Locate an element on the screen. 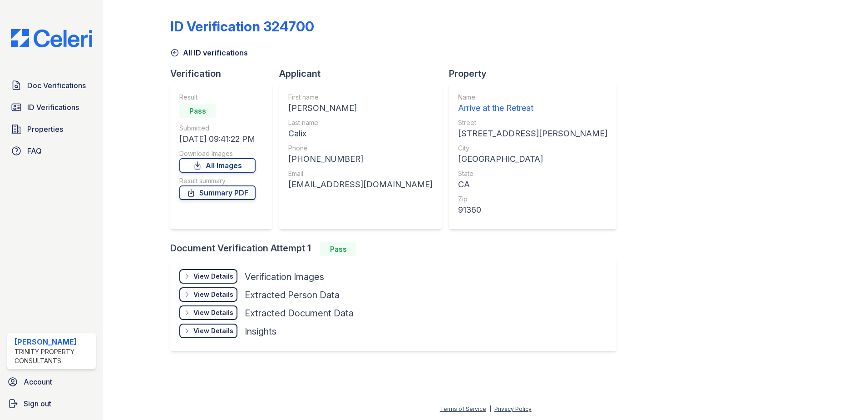 This screenshot has height=420, width=868. img: CE_Logo_Blue-a8612792a0a2168367f1c8372b55b34899dd931a85d93a1a3d3e32e68fde9ad4.png is located at coordinates (52, 38).